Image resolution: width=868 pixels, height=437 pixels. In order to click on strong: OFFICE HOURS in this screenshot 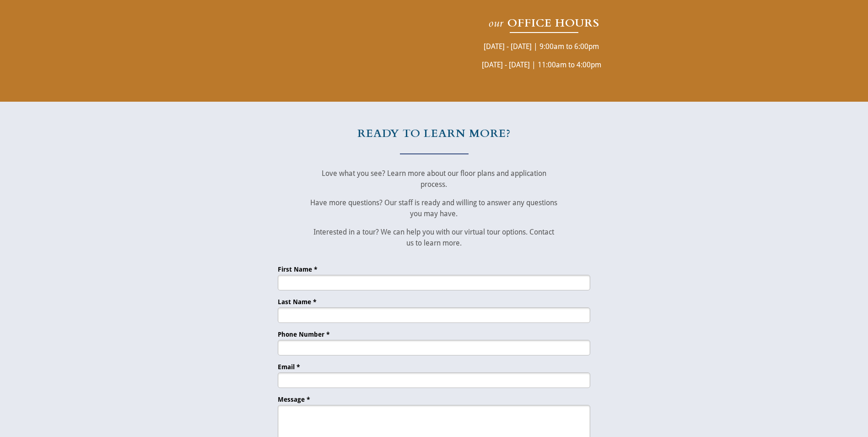, I will do `click(553, 23)`.